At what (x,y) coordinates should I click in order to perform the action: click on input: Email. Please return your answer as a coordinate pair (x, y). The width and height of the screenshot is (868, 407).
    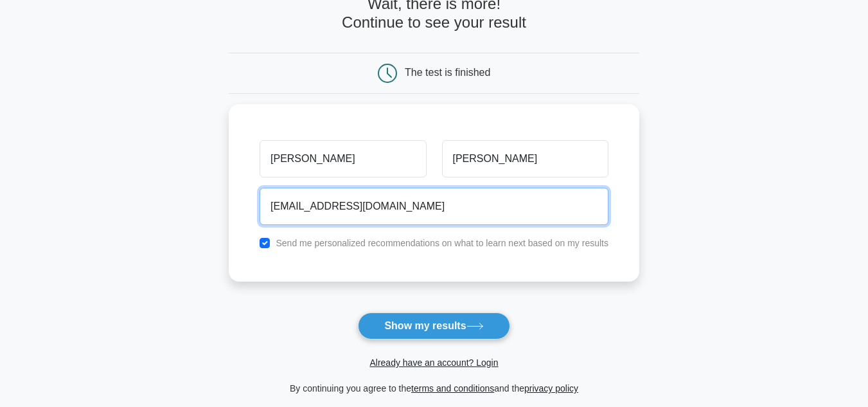
    Looking at the image, I should click on (434, 207).